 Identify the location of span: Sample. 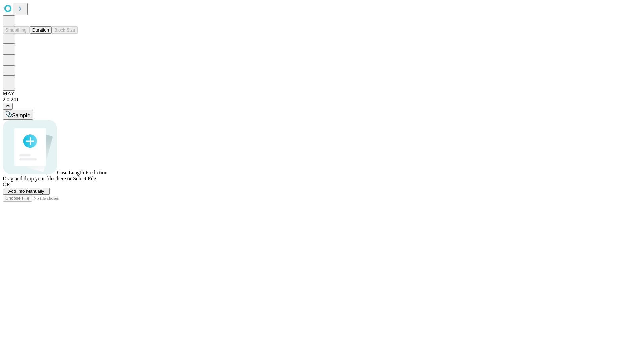
(21, 115).